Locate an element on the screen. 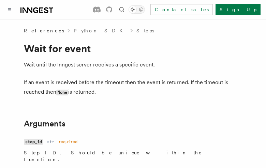 This screenshot has height=168, width=266. a: Contact sales is located at coordinates (181, 10).